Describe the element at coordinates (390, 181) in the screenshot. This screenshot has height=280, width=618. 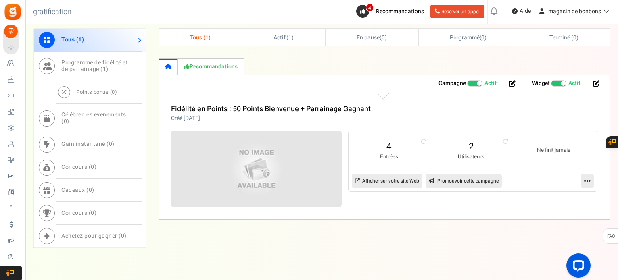
I see `font: Afficher sur votre site Web` at that location.